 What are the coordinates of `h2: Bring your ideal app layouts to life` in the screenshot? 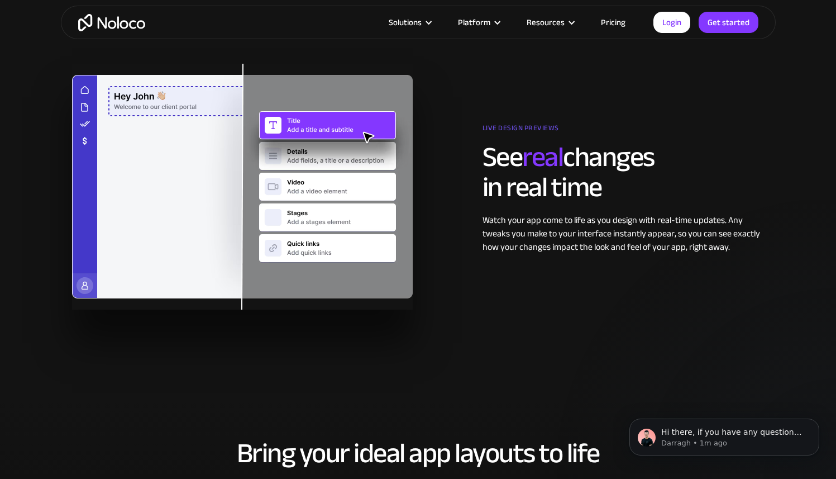 It's located at (418, 453).